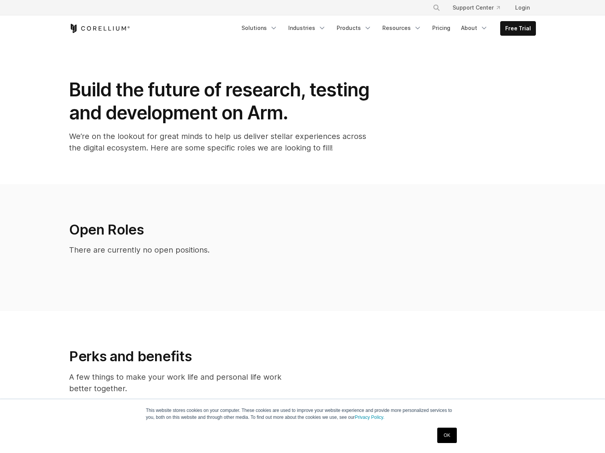 Image resolution: width=605 pixels, height=453 pixels. What do you see at coordinates (476, 8) in the screenshot?
I see `a: Support Center` at bounding box center [476, 8].